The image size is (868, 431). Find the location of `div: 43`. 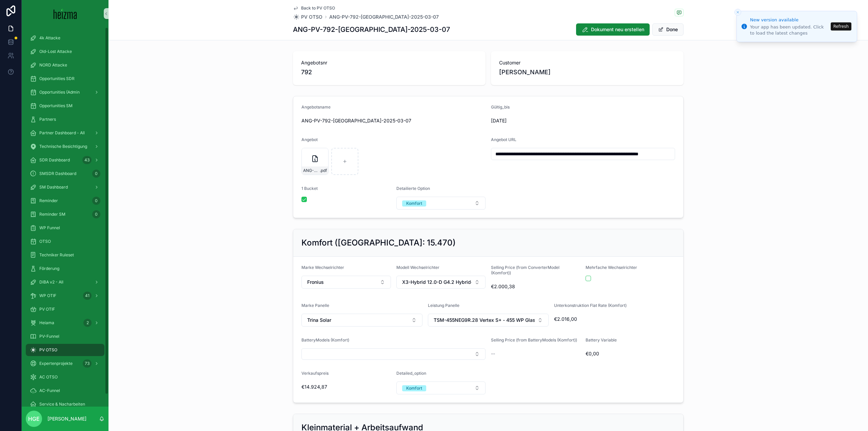

div: 43 is located at coordinates (87, 160).